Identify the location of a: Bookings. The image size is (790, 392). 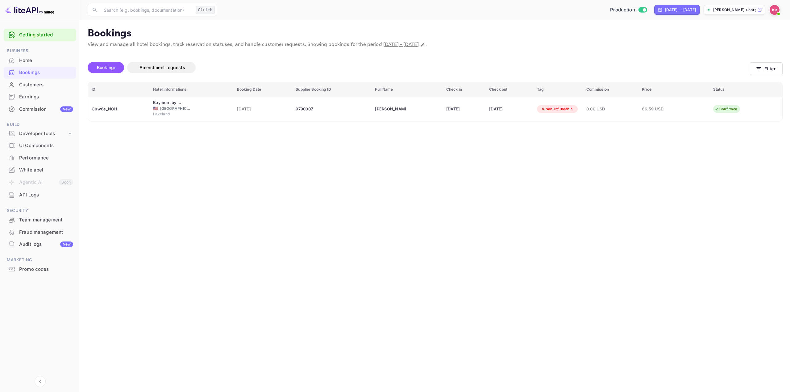
(40, 72).